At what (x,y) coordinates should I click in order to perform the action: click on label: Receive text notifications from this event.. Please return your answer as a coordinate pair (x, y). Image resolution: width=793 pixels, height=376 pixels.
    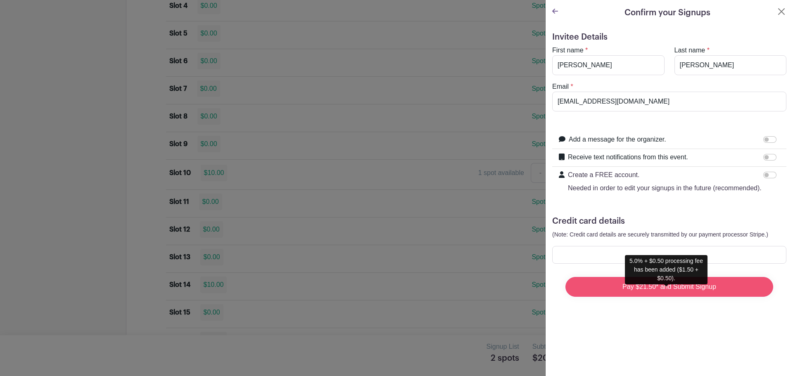
    Looking at the image, I should click on (628, 157).